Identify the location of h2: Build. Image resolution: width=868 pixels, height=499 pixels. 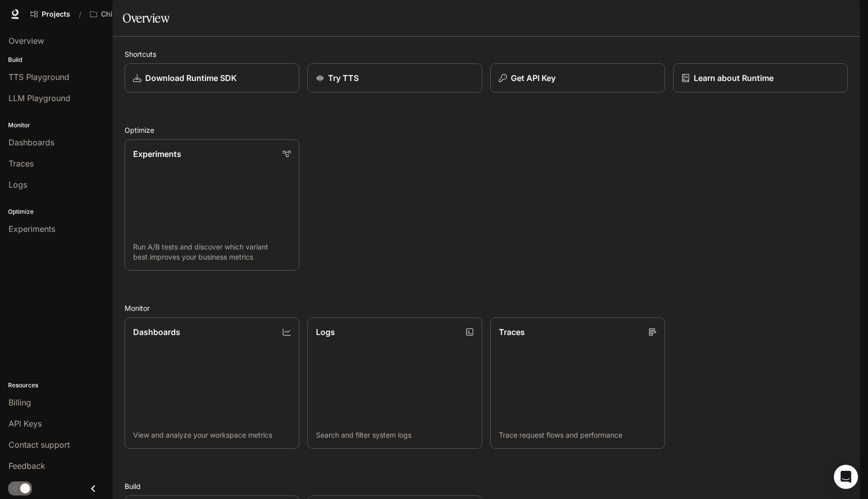
(486, 485).